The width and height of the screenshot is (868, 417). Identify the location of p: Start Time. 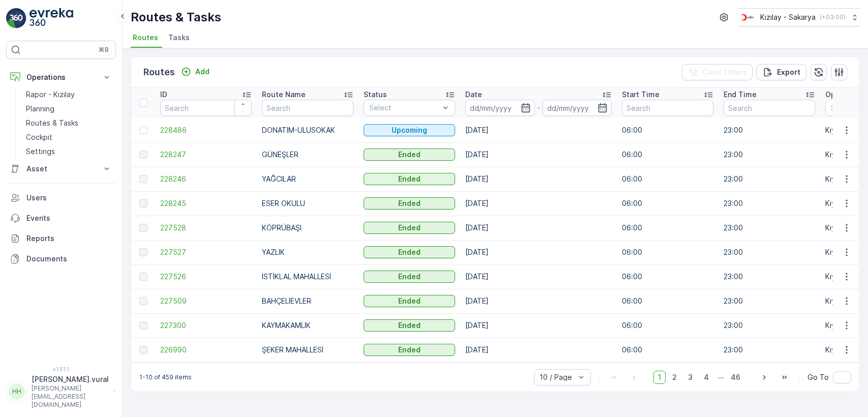
(641, 95).